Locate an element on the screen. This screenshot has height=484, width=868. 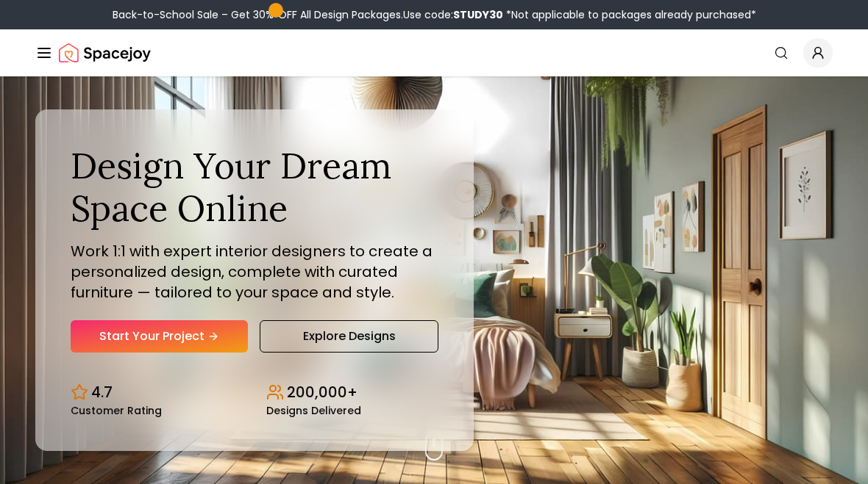
h1: Design Your Dream Space Online is located at coordinates (255, 187).